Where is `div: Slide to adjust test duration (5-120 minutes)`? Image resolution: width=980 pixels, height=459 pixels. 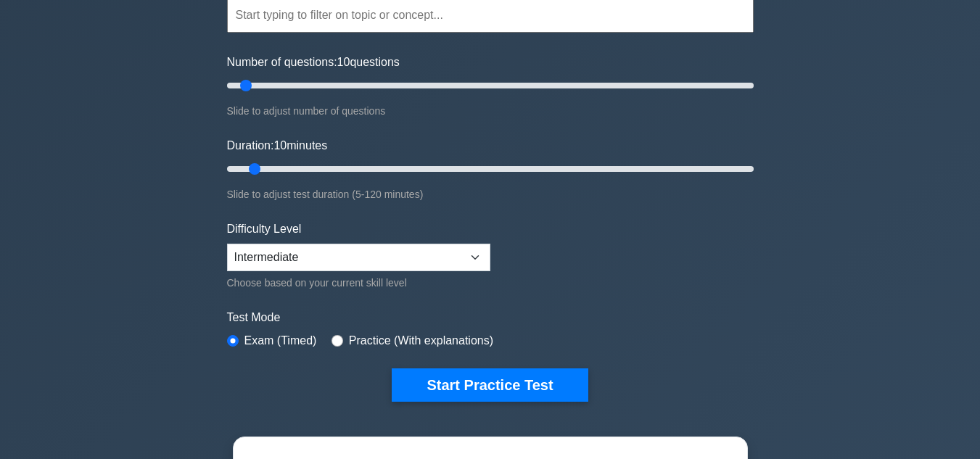
div: Slide to adjust test duration (5-120 minutes) is located at coordinates (490, 195).